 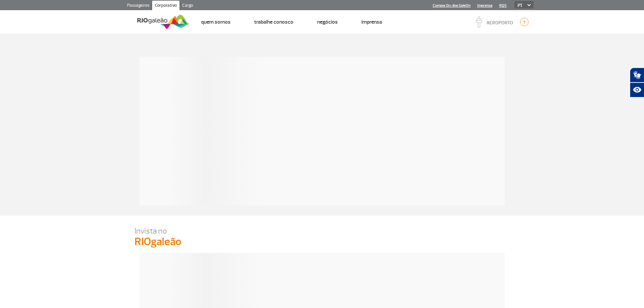 What do you see at coordinates (327, 22) in the screenshot?
I see `a: Negócios` at bounding box center [327, 22].